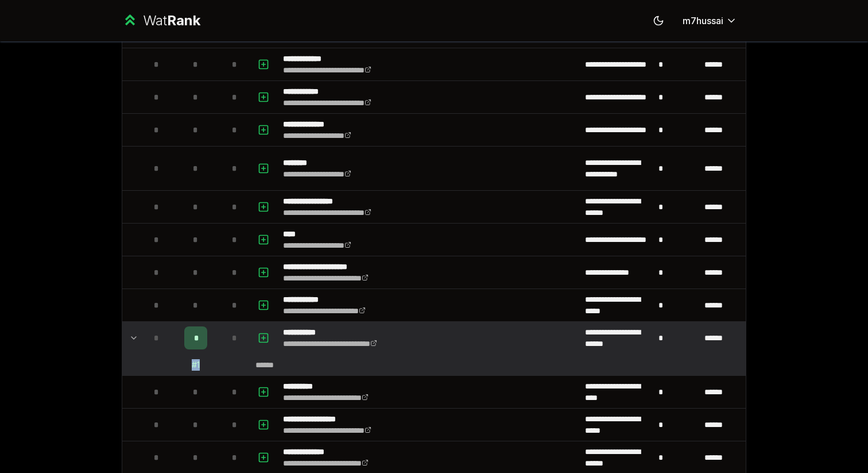 The image size is (868, 473). Describe the element at coordinates (172, 21) in the screenshot. I see `div: Wat` at that location.